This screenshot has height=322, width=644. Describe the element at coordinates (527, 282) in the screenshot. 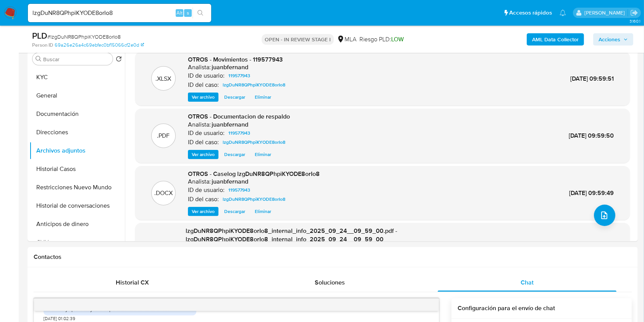

I see `span: Chat` at that location.